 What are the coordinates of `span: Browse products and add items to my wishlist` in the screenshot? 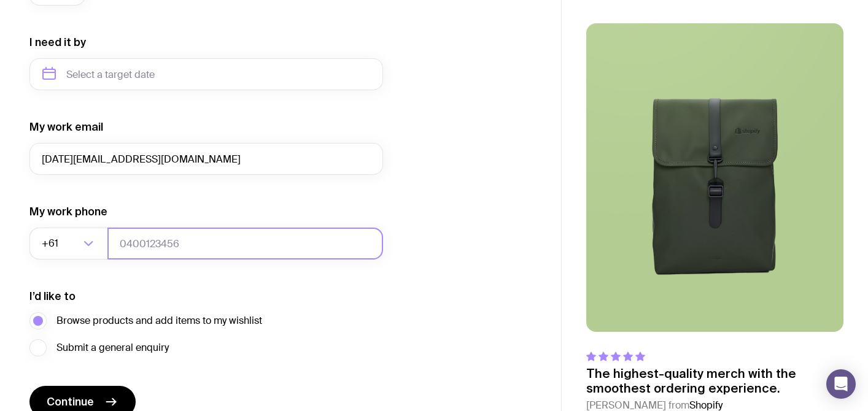 It's located at (159, 321).